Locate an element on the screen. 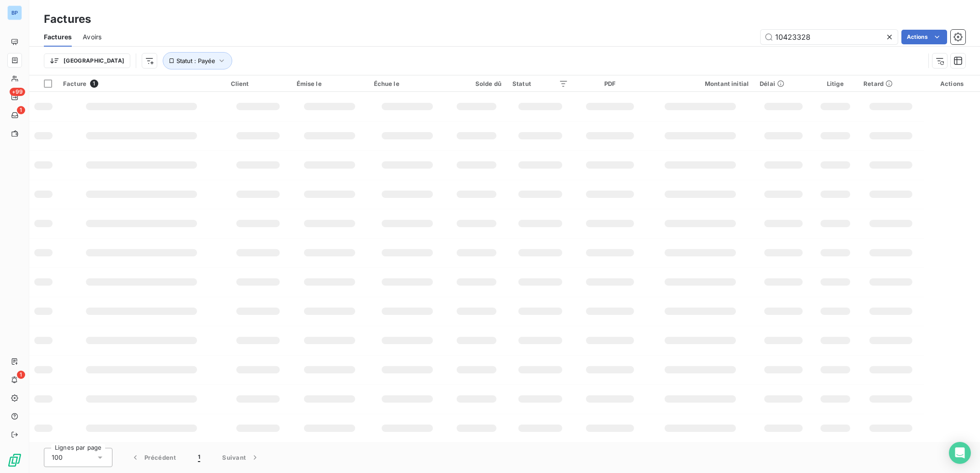  h3: Factures is located at coordinates (67, 19).